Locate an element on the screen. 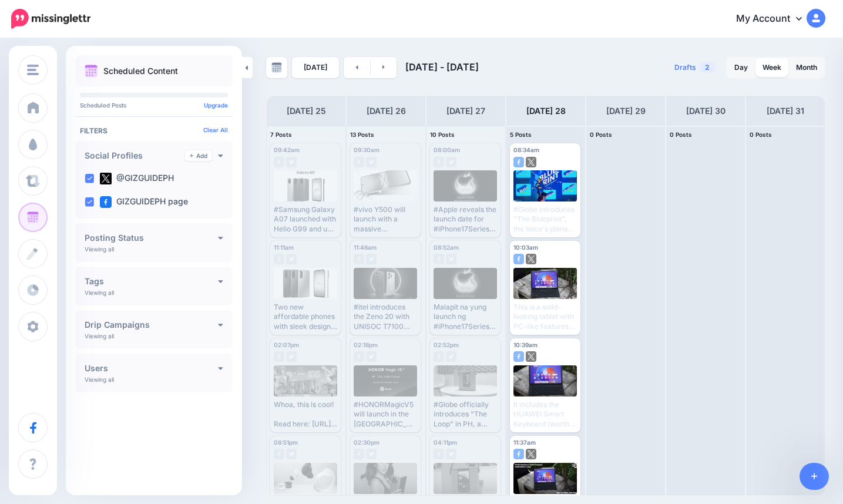  p: Scheduled Content is located at coordinates (141, 71).